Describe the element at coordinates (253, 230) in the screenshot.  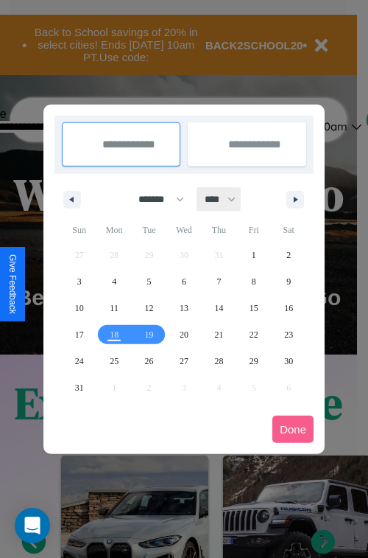
I see `span: Fri` at that location.